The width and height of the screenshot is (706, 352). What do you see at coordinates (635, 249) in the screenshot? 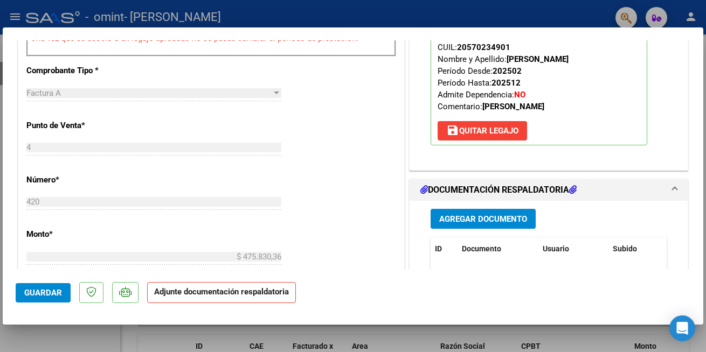
I see `datatable-header-cell: Subido` at bounding box center [635, 249].